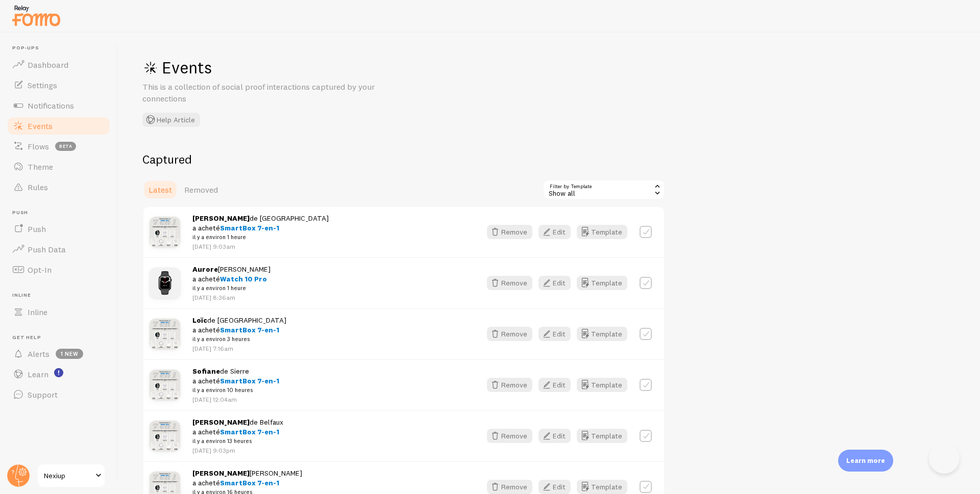 The width and height of the screenshot is (980, 494). I want to click on p: This is a collection of social proof interactions captured by your connections, so click(265, 93).